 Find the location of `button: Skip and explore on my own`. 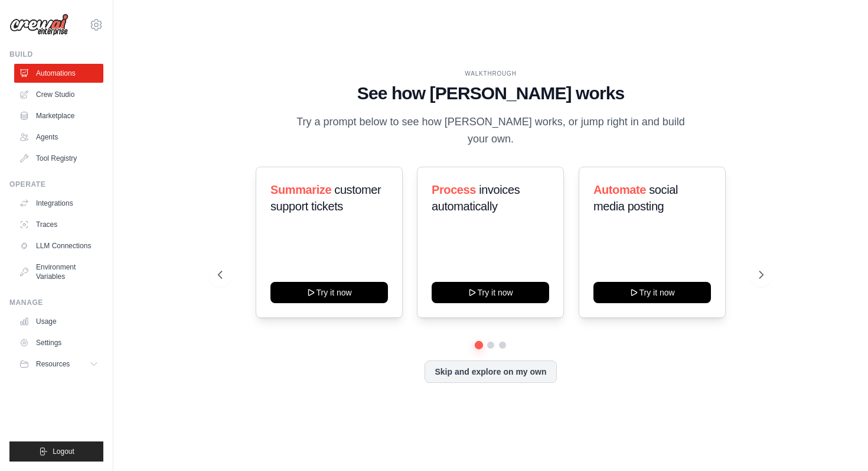

button: Skip and explore on my own is located at coordinates (490, 372).